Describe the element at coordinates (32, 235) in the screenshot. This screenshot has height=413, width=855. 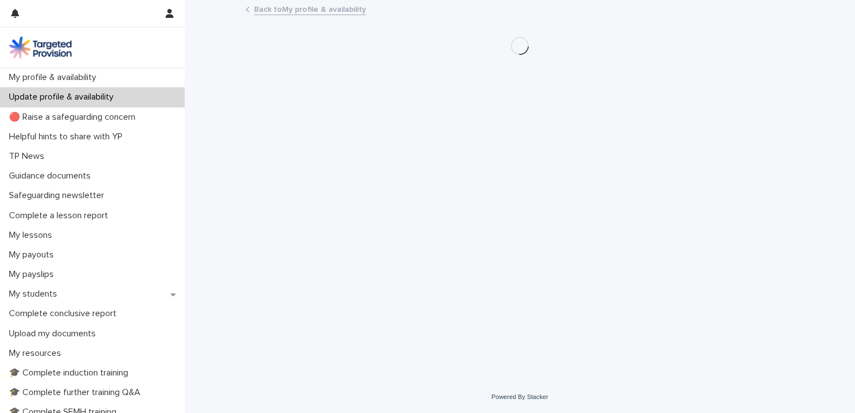
I see `p: My lessons` at that location.